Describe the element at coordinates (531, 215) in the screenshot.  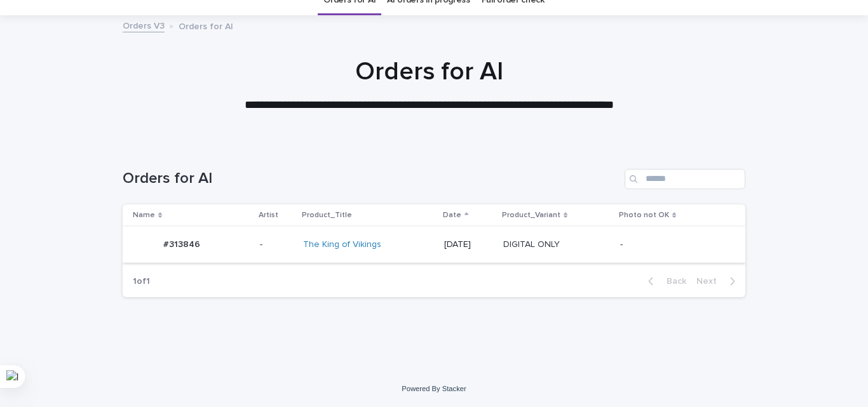
I see `p: Product_Variant` at that location.